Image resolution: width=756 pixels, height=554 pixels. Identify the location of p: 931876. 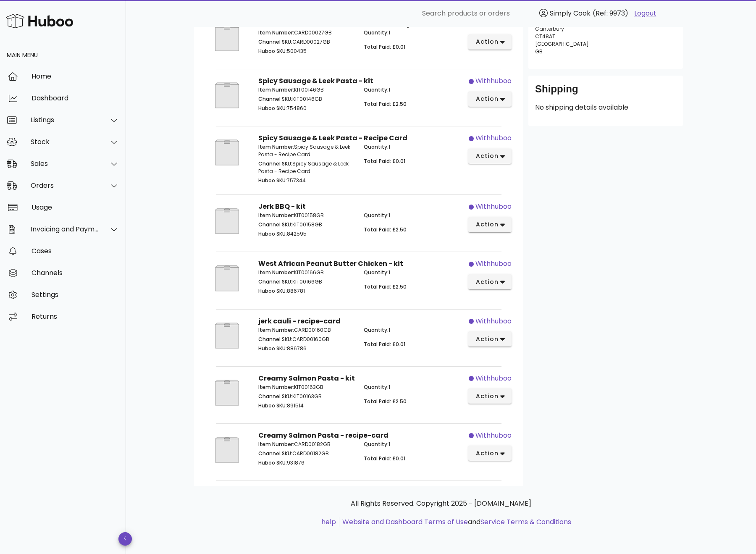
(306, 463).